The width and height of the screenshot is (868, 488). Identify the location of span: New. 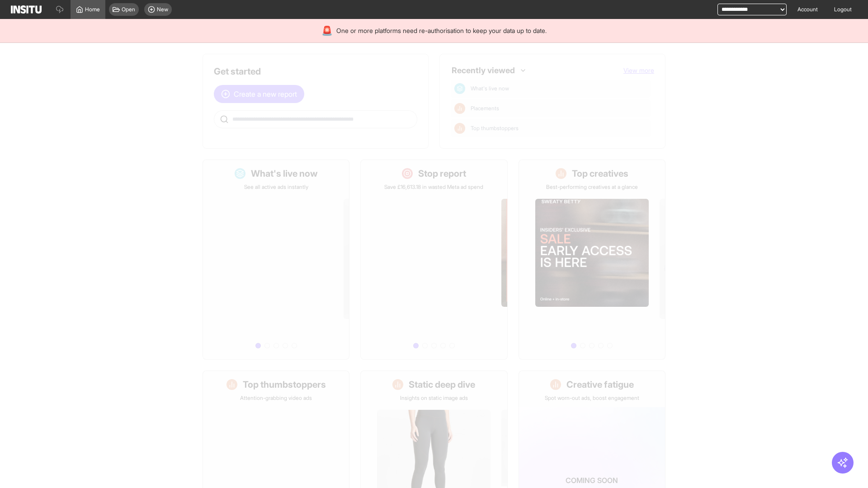
(162, 10).